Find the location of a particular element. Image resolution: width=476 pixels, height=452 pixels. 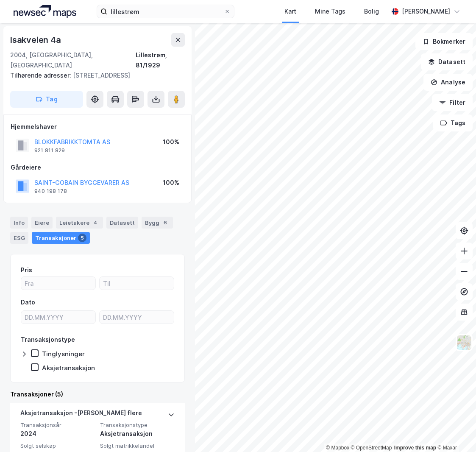

span: Tilhørende adresser: is located at coordinates (41, 75).